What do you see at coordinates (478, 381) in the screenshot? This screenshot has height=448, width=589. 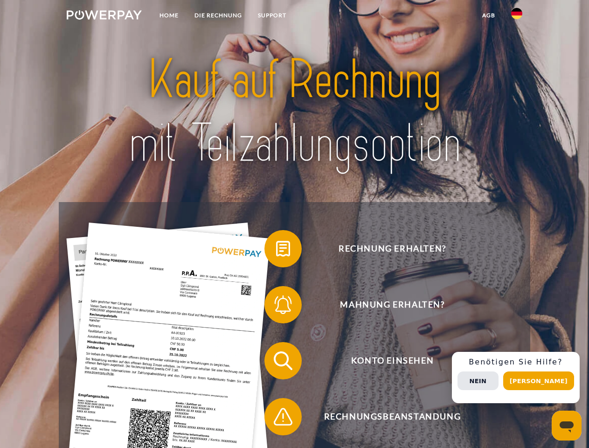 I see `button: Nein` at bounding box center [478, 381].